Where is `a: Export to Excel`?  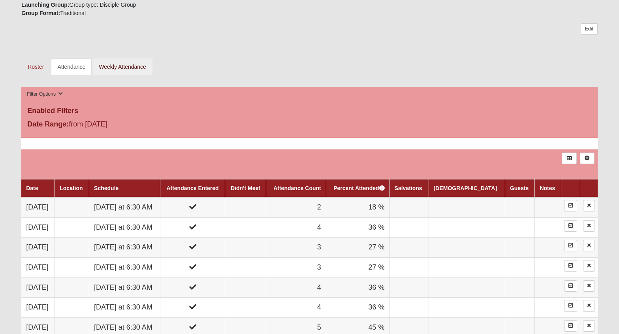 a: Export to Excel is located at coordinates (569, 158).